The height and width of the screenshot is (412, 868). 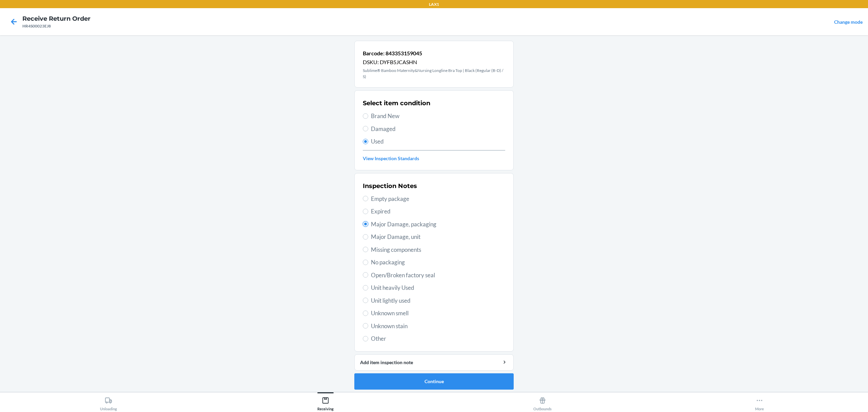 I want to click on button: More, so click(x=759, y=401).